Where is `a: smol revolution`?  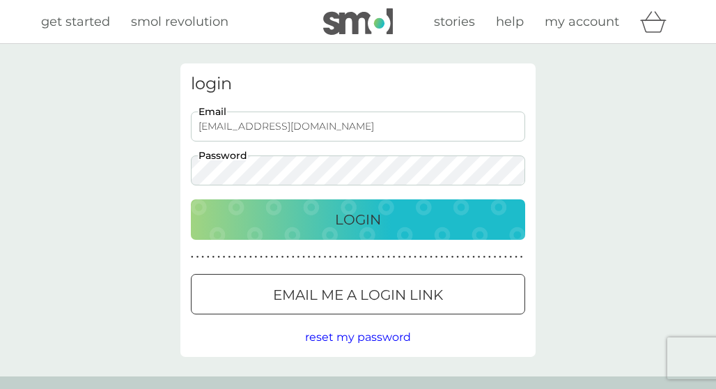
a: smol revolution is located at coordinates (180, 22).